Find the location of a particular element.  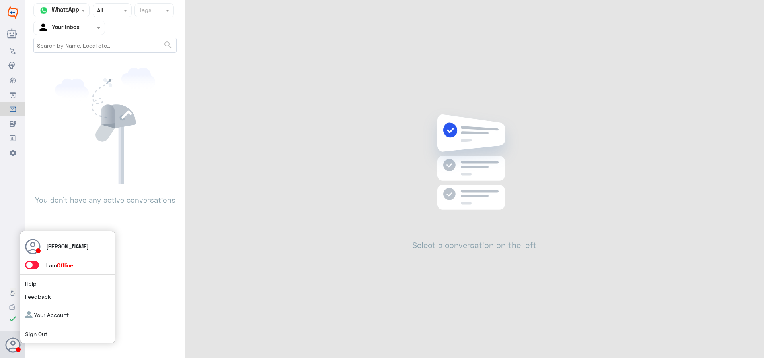

span: Offline is located at coordinates (65, 265).